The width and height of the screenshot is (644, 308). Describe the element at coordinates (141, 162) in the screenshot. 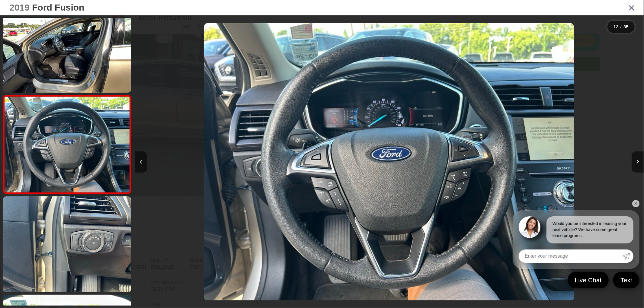

I see `button: Previous image` at that location.